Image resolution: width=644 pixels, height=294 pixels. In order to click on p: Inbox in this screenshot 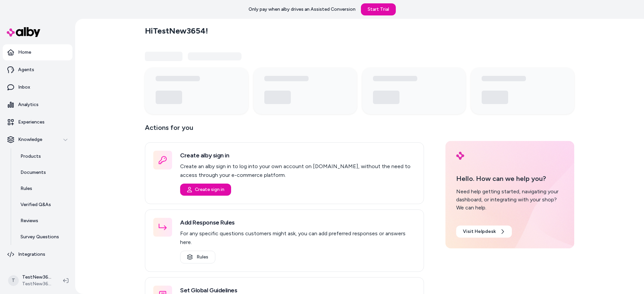, I will do `click(24, 87)`.